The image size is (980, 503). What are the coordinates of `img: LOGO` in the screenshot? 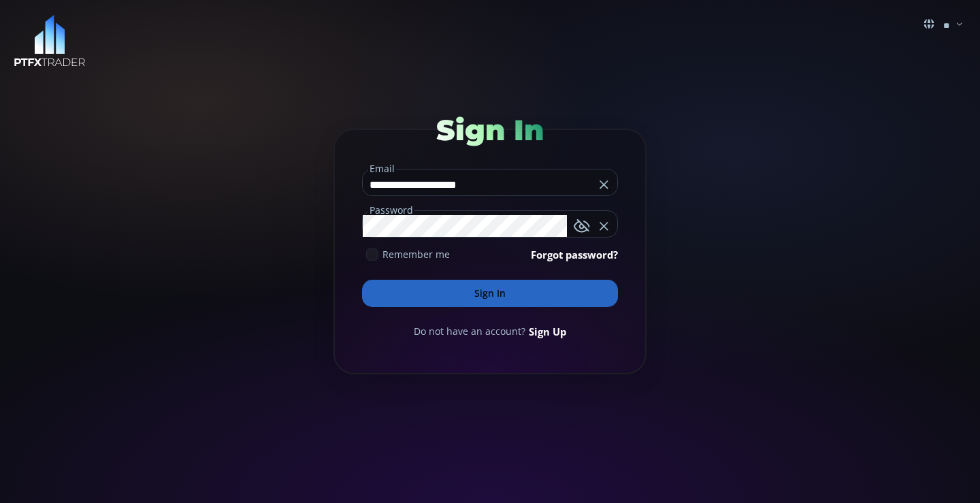 It's located at (50, 41).